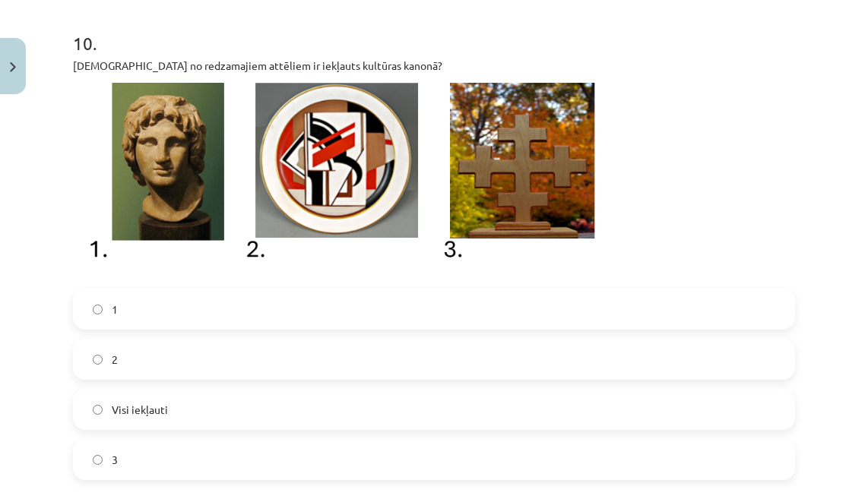 The image size is (868, 502). I want to click on img: icon-close-lesson-0947bae3869378f0d4975bcd49f059093ad1ed9edebbc8119c70593378902aed.svg, so click(13, 67).